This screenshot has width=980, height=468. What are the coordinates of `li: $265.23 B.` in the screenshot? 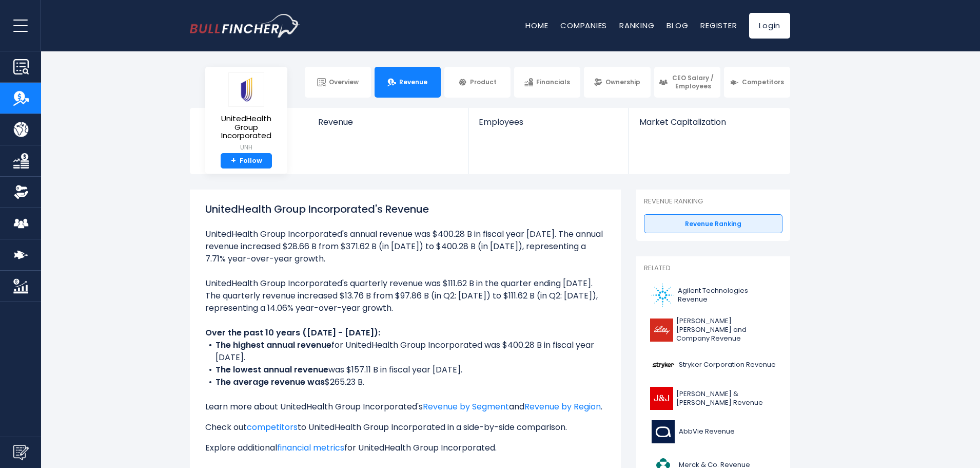 It's located at (406, 382).